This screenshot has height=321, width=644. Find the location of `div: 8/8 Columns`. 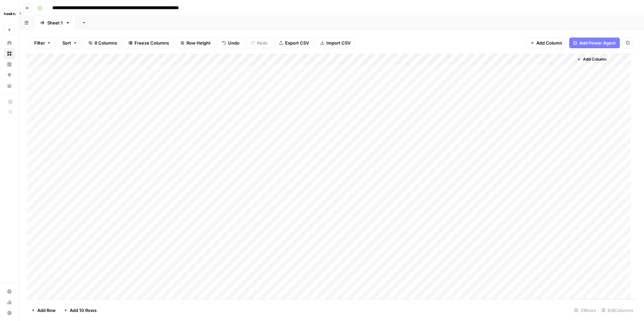

div: 8/8 Columns is located at coordinates (617, 310).